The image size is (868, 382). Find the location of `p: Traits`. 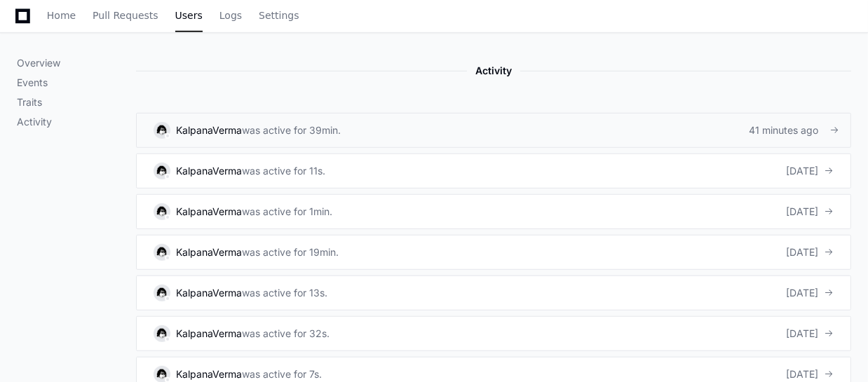

p: Traits is located at coordinates (76, 102).